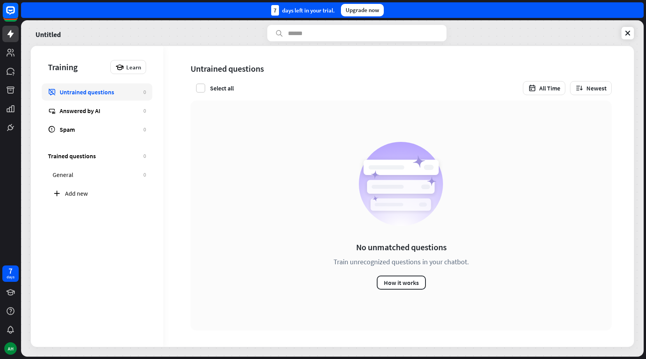 The height and width of the screenshot is (359, 646). What do you see at coordinates (97, 156) in the screenshot?
I see `a: Trained questions 0` at bounding box center [97, 156].